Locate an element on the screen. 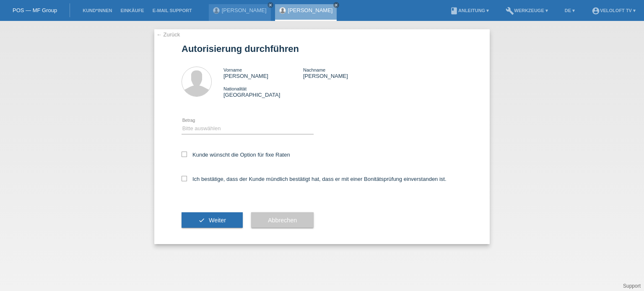 The width and height of the screenshot is (644, 291). i: check is located at coordinates (201, 220).